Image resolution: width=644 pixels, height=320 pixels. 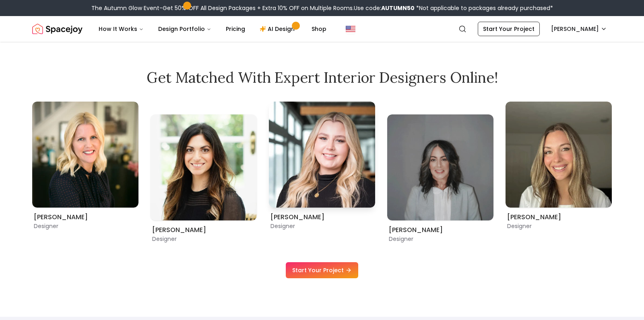 I want to click on span: Use code:, so click(x=384, y=8).